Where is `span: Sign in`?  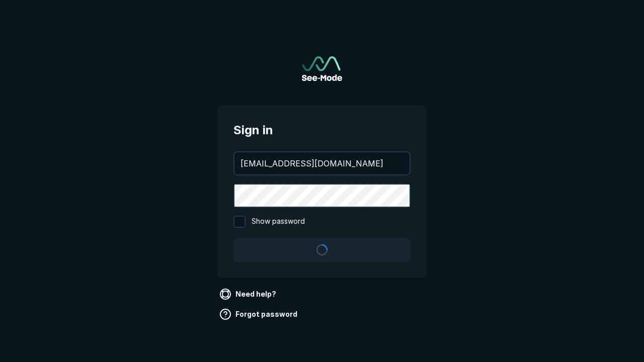 span: Sign in is located at coordinates (322, 130).